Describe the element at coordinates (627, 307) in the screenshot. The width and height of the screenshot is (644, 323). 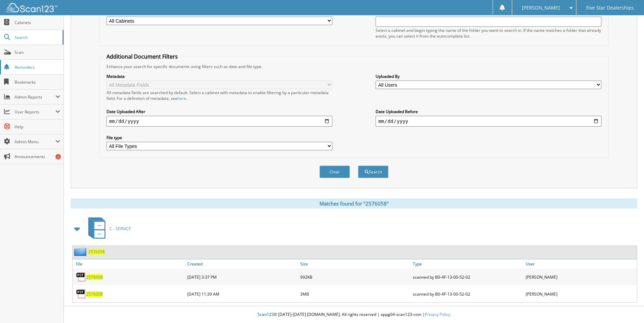
I see `div: Chat Widget` at that location.